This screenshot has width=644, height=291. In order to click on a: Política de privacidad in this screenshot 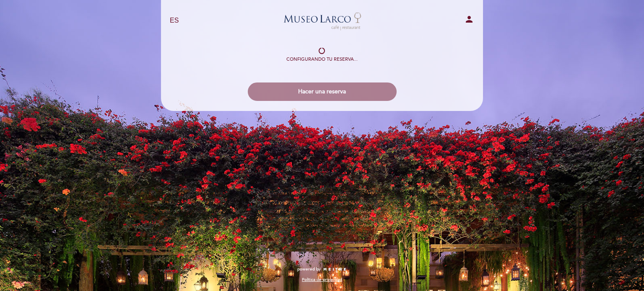, I will do `click(322, 279)`.